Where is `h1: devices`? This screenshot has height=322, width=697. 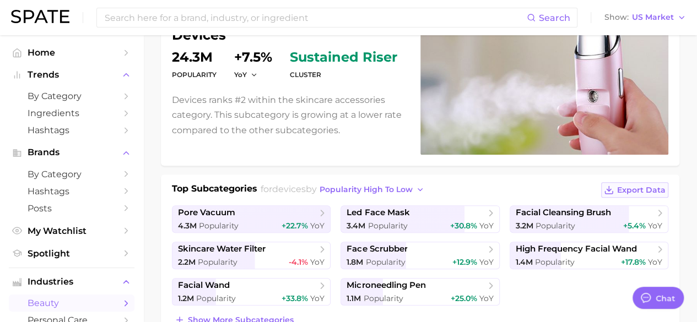
h1: devices is located at coordinates (289, 35).